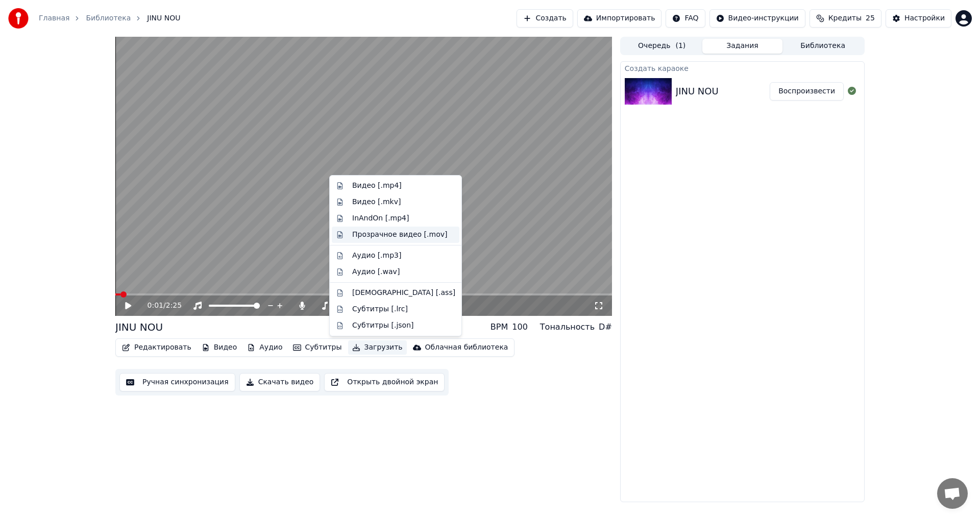  What do you see at coordinates (499, 327) in the screenshot?
I see `div: BPM` at bounding box center [499, 327].